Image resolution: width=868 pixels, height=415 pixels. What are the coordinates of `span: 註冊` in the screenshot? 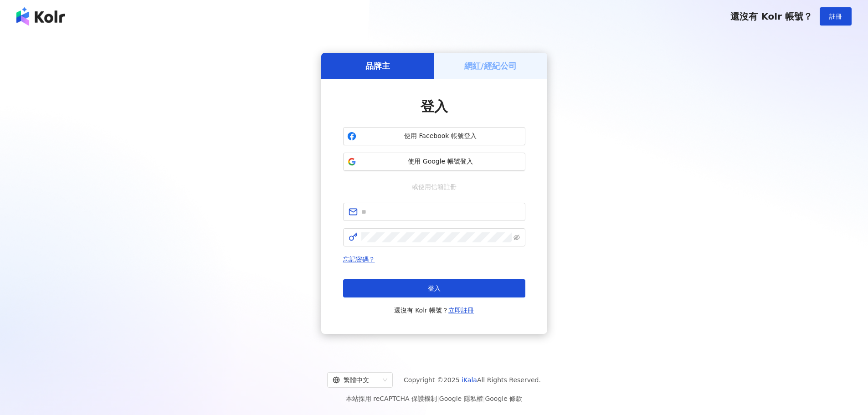 It's located at (836, 17).